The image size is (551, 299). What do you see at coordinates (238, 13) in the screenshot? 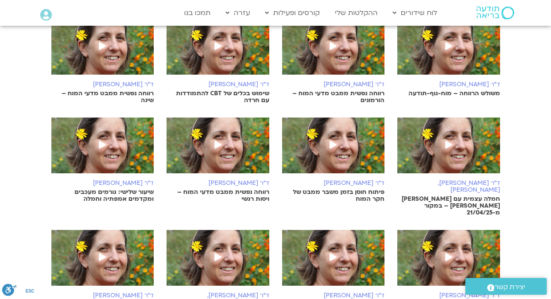
I see `a: עזרה` at bounding box center [238, 13].